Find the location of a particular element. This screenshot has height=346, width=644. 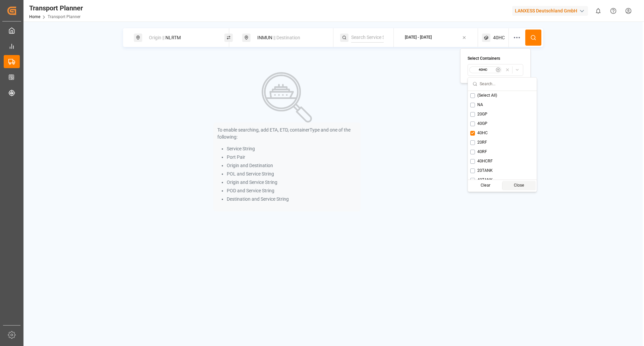

span: Origin || is located at coordinates (157, 38).